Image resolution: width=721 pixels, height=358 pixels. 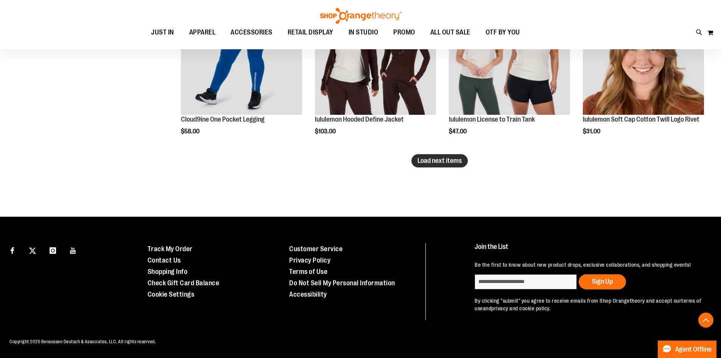 What do you see at coordinates (589, 265) in the screenshot?
I see `p: Be the first to know about new product drops, exclusive collaborations, and shopping events!` at bounding box center [589, 265].